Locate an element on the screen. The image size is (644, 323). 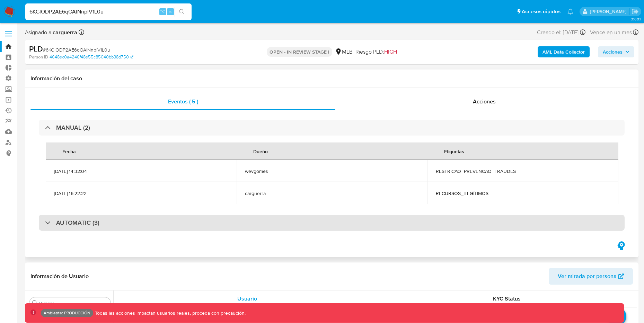
h1: Información del caso is located at coordinates (331, 78).